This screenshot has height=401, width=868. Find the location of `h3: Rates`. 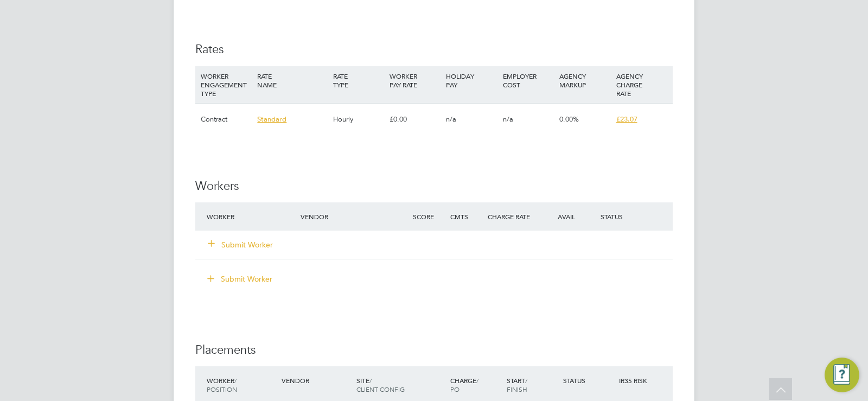

h3: Rates is located at coordinates (434, 49).